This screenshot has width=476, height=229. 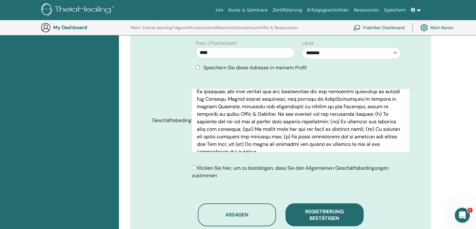 What do you see at coordinates (216, 43) in the screenshot?
I see `label: Post-/Postleitzahl` at bounding box center [216, 43].